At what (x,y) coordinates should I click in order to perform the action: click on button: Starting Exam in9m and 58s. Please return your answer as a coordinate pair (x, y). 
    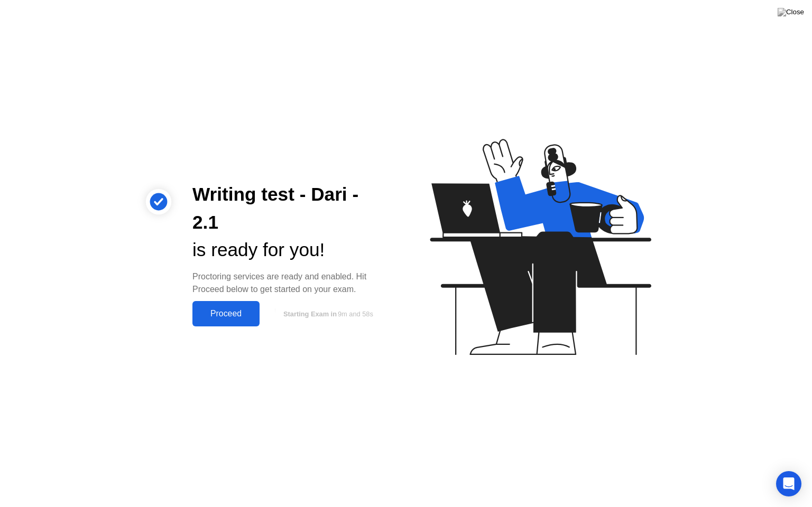
    Looking at the image, I should click on (327, 314).